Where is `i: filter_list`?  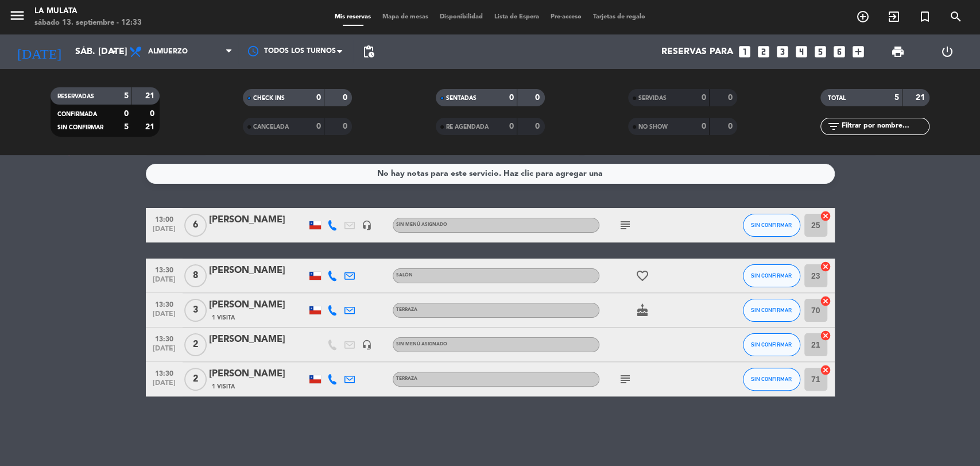 i: filter_list is located at coordinates (833, 127).